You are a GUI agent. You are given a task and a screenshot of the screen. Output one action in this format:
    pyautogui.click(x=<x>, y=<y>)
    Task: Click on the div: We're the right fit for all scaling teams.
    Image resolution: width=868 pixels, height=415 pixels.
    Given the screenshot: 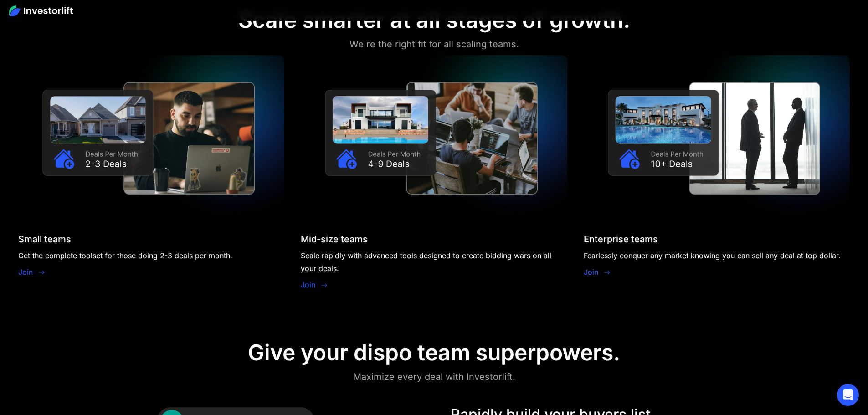 What is the action you would take?
    pyautogui.click(x=434, y=44)
    